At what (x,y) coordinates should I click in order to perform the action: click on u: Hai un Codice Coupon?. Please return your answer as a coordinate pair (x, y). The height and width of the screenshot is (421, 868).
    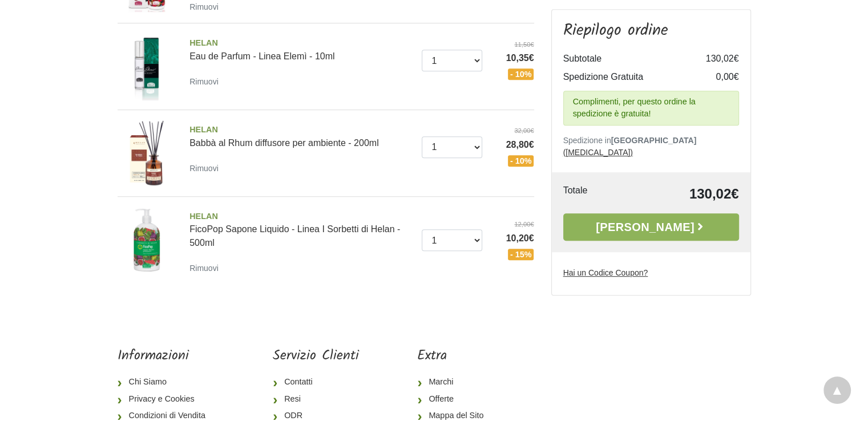
    Looking at the image, I should click on (605, 273).